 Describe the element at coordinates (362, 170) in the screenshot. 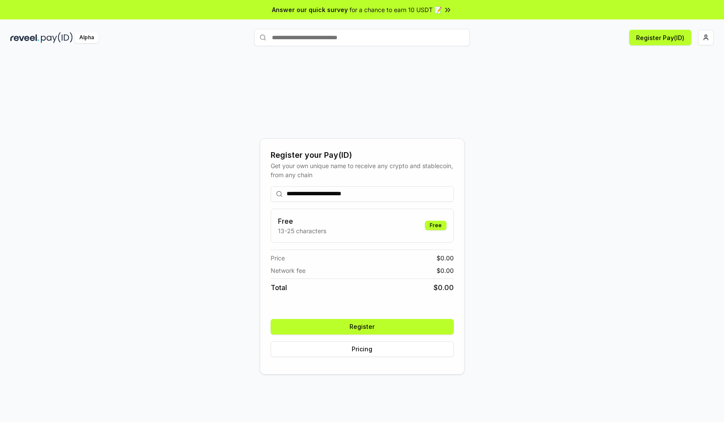

I see `div: Get your own unique name to receive any crypto and stablecoin, from any chain` at that location.